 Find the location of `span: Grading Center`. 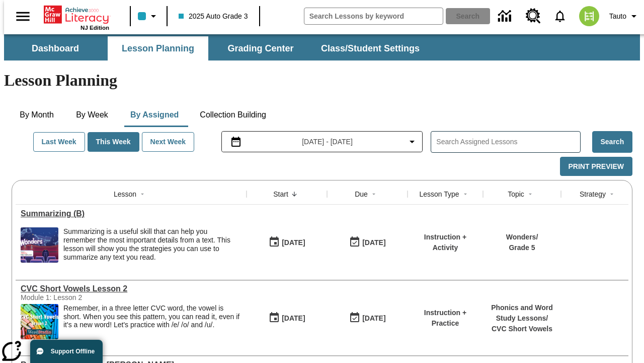

span: Grading Center is located at coordinates (260, 48).